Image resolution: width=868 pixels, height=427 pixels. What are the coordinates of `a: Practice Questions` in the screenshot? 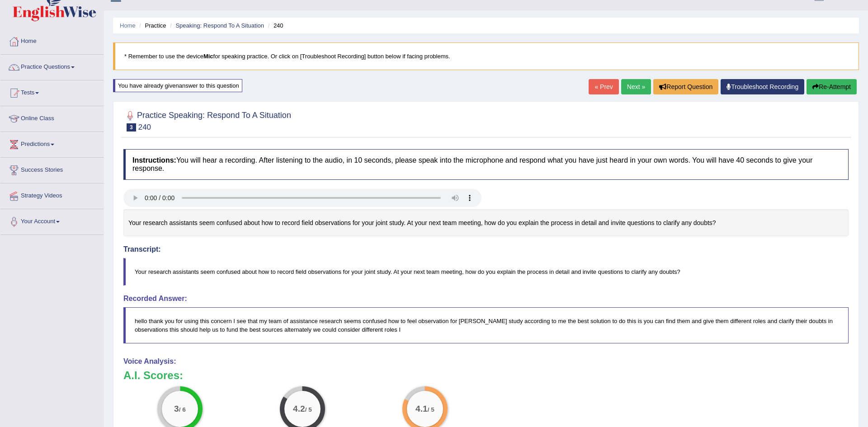 It's located at (52, 66).